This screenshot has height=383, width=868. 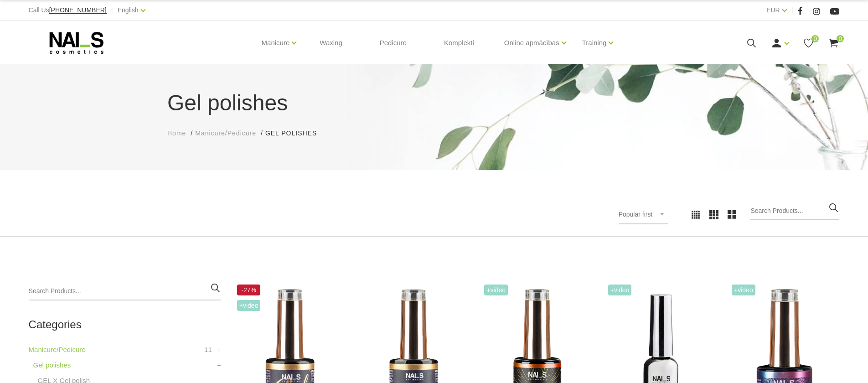 What do you see at coordinates (177, 134) in the screenshot?
I see `span: Home` at bounding box center [177, 134].